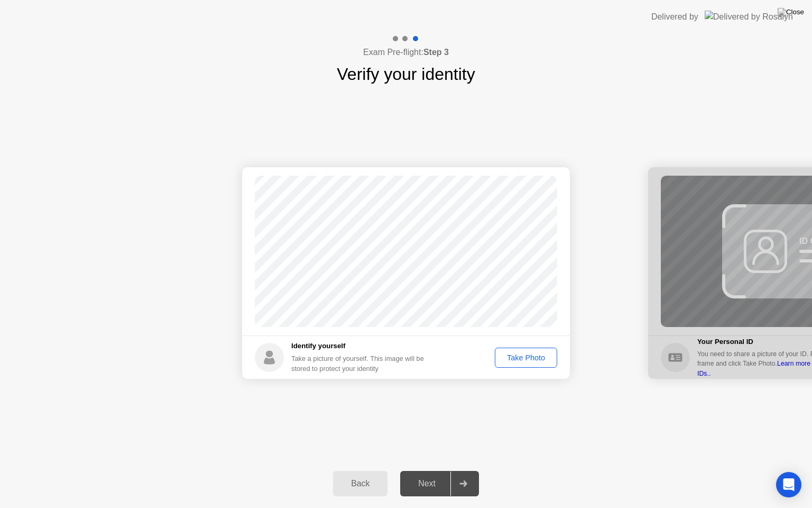 This screenshot has width=812, height=508. What do you see at coordinates (362, 346) in the screenshot?
I see `h5: Identify yourself` at bounding box center [362, 346].